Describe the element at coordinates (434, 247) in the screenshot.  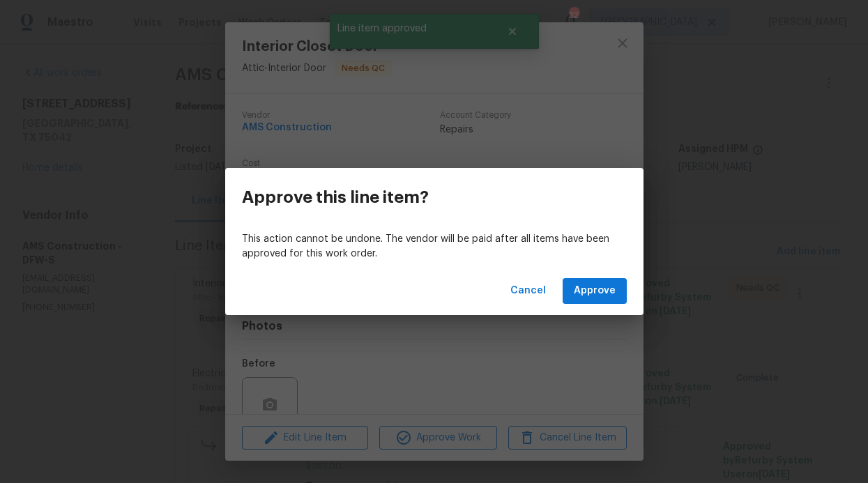
I see `p: This action cannot be undone. The vendor will be paid after all items have been approved for this...` at that location.